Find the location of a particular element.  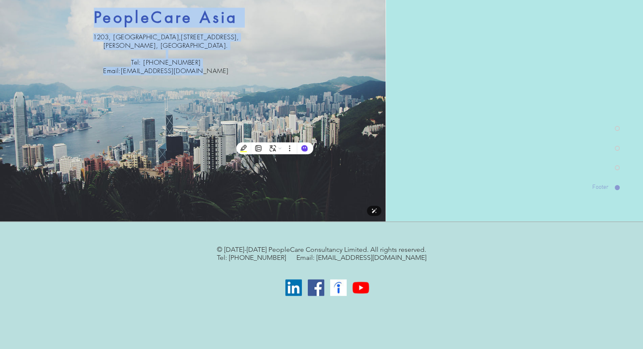

span: PeopleCare Asia is located at coordinates (166, 17).